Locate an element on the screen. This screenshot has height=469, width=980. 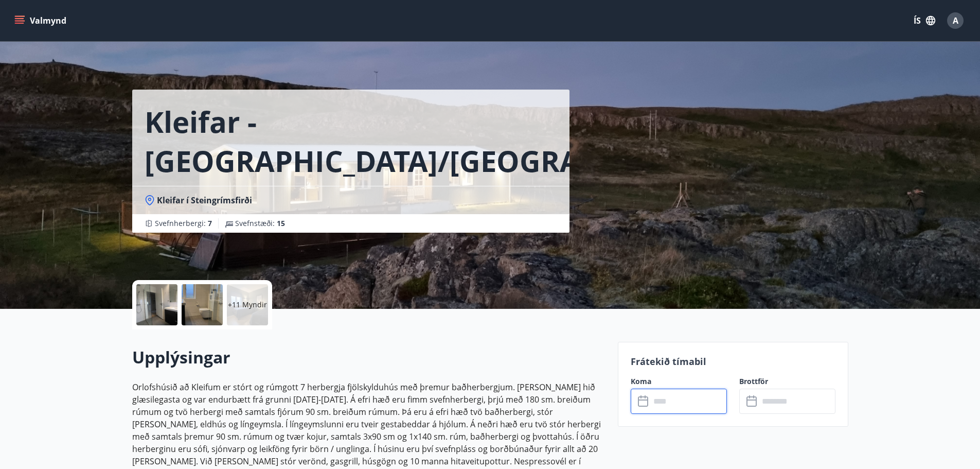
button: A is located at coordinates (956, 21).